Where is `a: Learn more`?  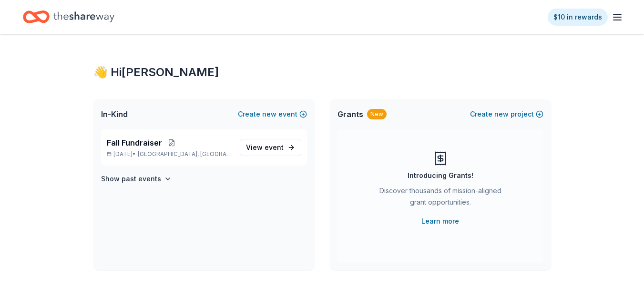
a: Learn more is located at coordinates (440, 222).